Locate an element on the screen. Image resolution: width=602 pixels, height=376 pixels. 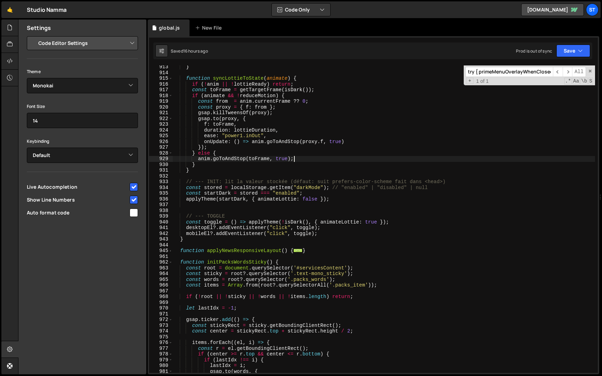
div: 979 is located at coordinates (161, 360).